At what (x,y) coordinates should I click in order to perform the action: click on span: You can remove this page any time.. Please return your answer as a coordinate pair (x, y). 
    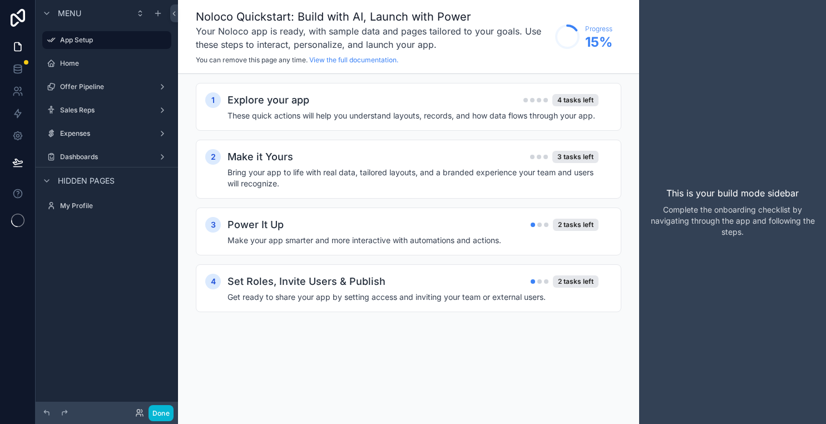
    Looking at the image, I should click on (252, 60).